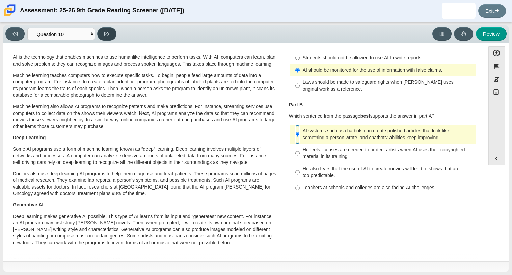 This screenshot has width=512, height=275. Describe the element at coordinates (388, 172) in the screenshot. I see `div: He also fears that the use of AI to create movies will lead to shows that are too predictable.` at that location.